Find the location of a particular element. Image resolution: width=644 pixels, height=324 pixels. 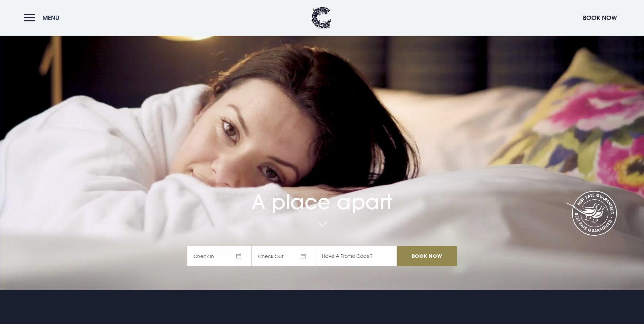

span: Menu is located at coordinates (51, 18).